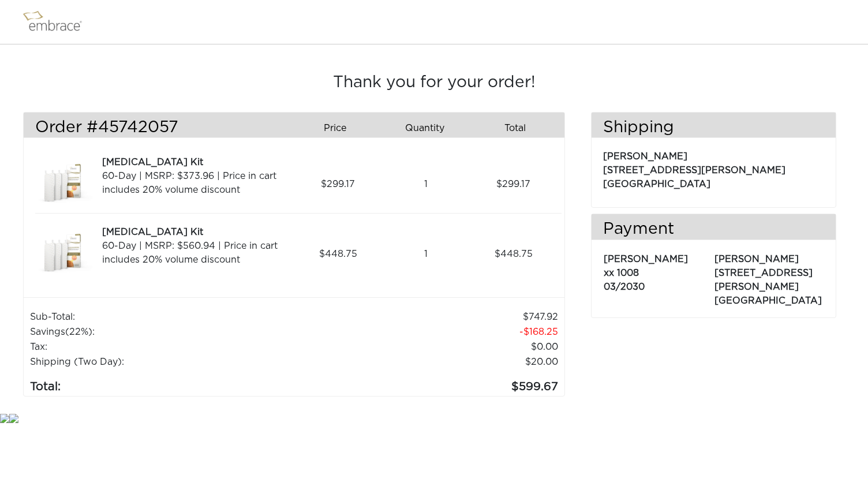  Describe the element at coordinates (175, 317) in the screenshot. I see `td: Sub-Total:` at that location.